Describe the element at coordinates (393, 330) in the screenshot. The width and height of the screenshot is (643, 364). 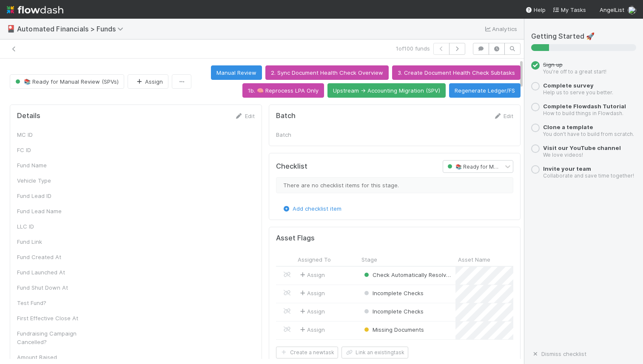
I see `div: Missing Documents` at that location.